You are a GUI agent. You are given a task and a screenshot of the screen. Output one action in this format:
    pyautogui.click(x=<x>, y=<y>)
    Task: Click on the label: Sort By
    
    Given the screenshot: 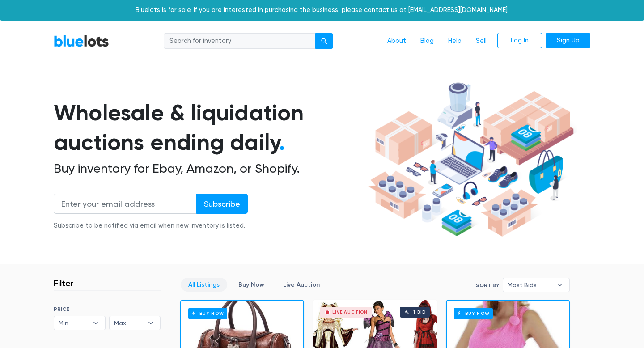 What is the action you would take?
    pyautogui.click(x=487, y=285)
    